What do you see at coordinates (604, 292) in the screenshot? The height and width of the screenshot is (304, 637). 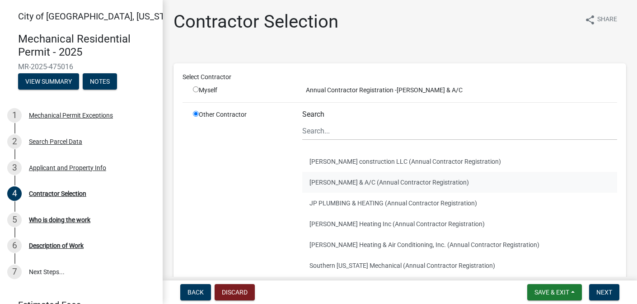 I see `span: Next` at bounding box center [604, 292].